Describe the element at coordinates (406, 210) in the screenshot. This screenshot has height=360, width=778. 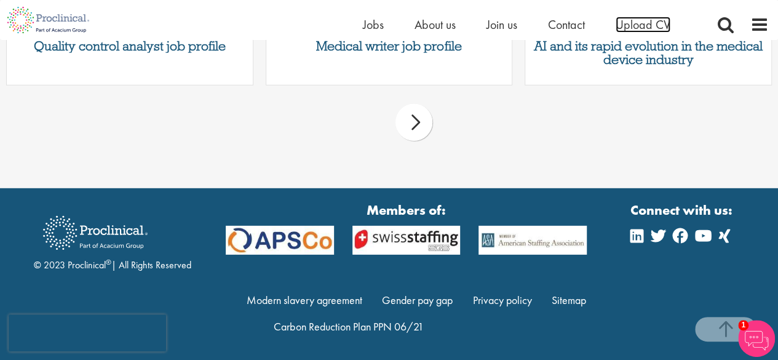
I see `strong: Members of:` at that location.